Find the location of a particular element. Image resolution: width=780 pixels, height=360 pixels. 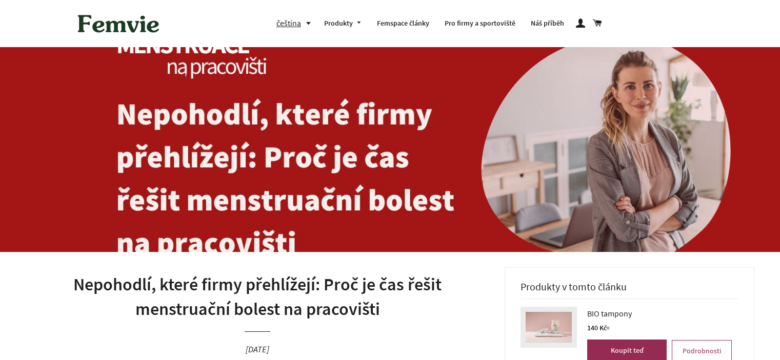

span: BIO tampony is located at coordinates (609, 314).